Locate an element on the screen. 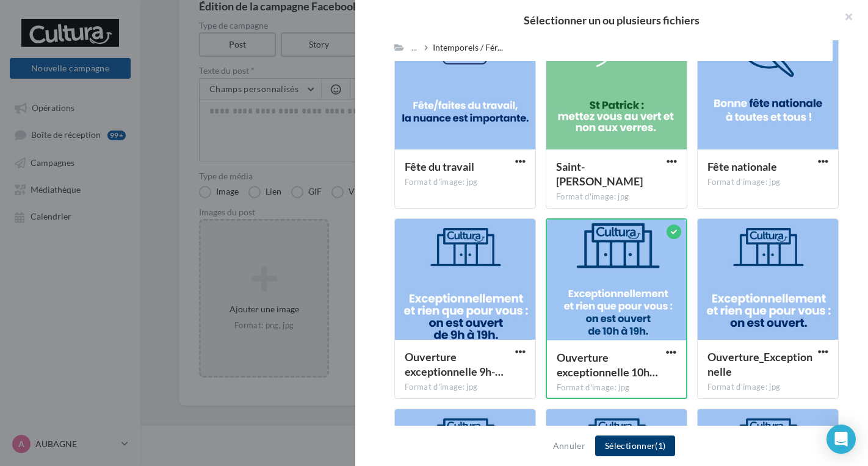 The height and width of the screenshot is (466, 868). span: Fête du travail is located at coordinates (439, 166).